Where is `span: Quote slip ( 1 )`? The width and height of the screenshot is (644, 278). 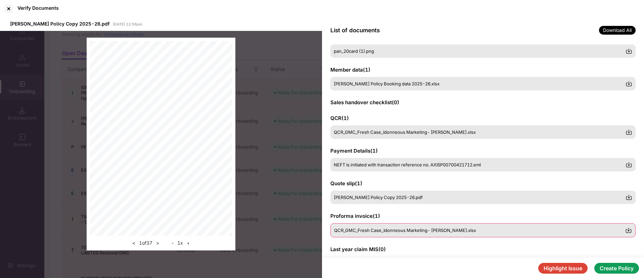 span: Quote slip ( 1 ) is located at coordinates (347, 183).